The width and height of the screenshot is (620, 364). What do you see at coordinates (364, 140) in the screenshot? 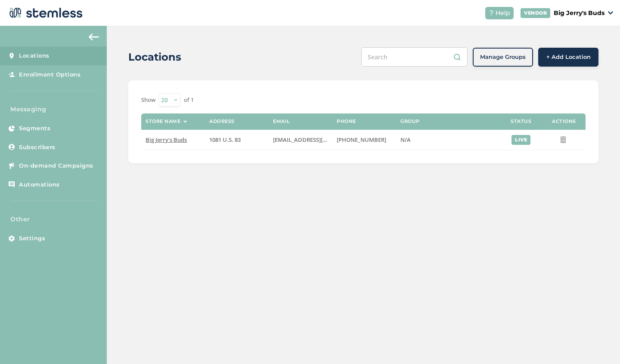
I see `label: (580) 539-1118` at bounding box center [364, 140].